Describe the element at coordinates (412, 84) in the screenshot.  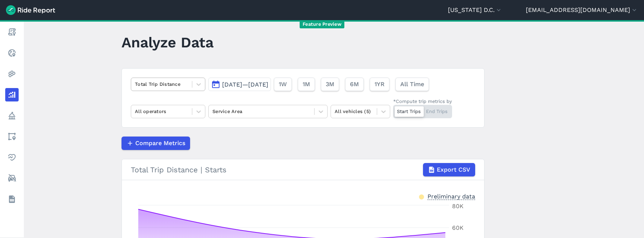
I see `button: All Time` at that location.